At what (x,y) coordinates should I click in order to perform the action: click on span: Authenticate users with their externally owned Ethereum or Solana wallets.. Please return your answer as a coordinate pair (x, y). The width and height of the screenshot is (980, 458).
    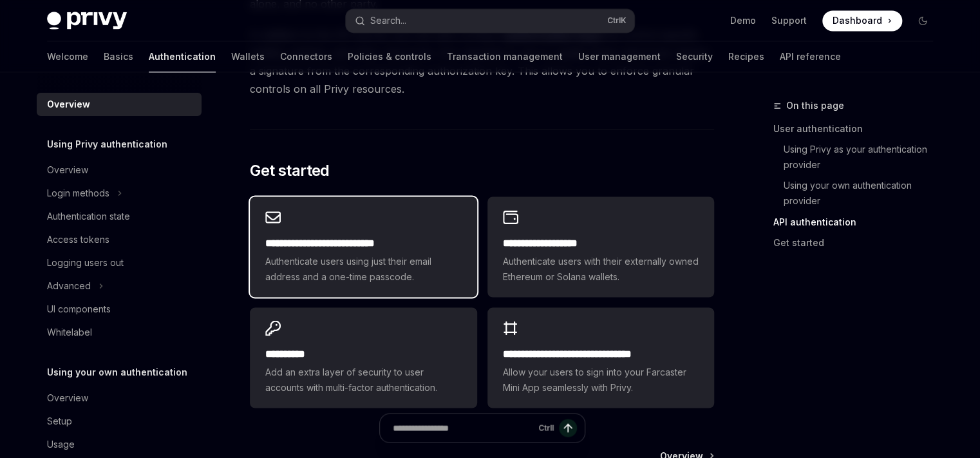
    Looking at the image, I should click on (601, 269).